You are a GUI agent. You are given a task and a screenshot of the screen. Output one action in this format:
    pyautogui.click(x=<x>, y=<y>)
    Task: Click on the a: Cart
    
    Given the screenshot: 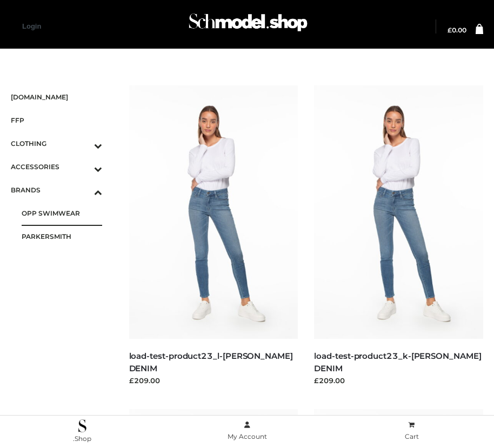 What is the action you would take?
    pyautogui.click(x=411, y=430)
    